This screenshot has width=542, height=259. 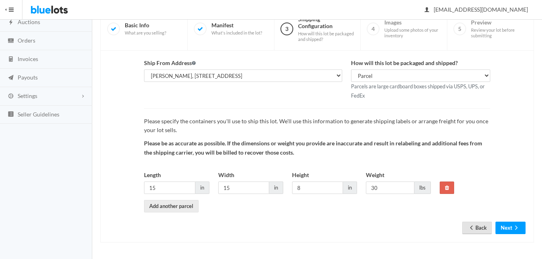 I want to click on span: Upload some photos of your inventory, so click(x=412, y=32).